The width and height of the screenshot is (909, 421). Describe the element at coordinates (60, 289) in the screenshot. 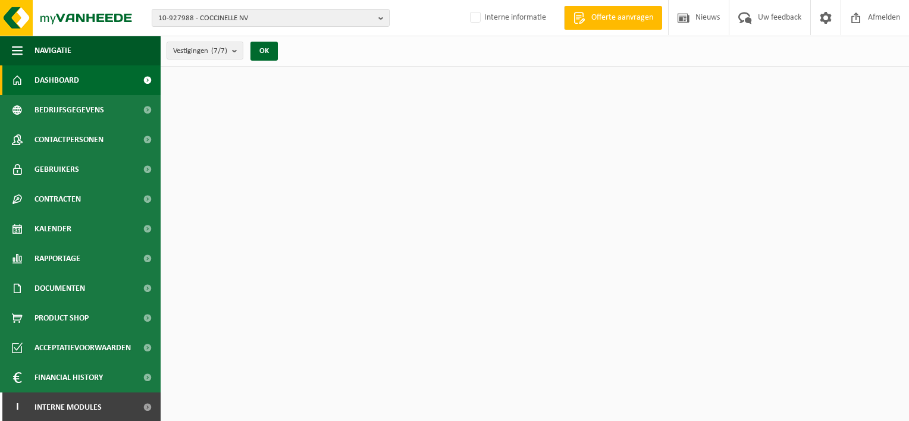

I see `span: Documenten` at that location.